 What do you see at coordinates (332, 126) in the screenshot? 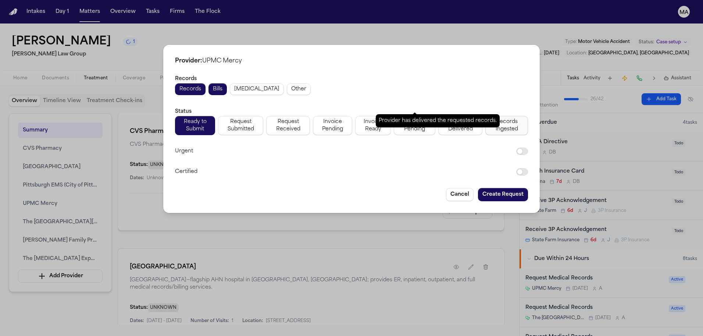
I see `button: Invoice Pending` at bounding box center [332, 126].